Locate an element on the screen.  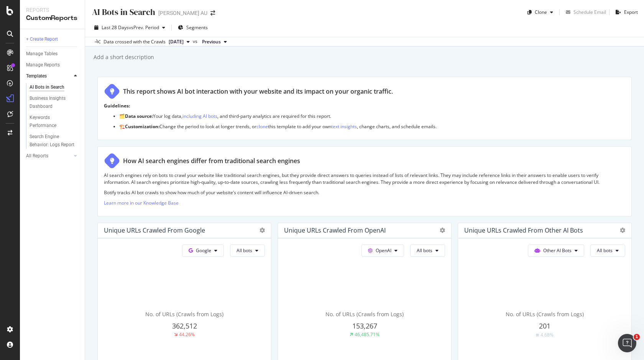
div: How AI search engines differ from traditional search engines is located at coordinates (212, 161).